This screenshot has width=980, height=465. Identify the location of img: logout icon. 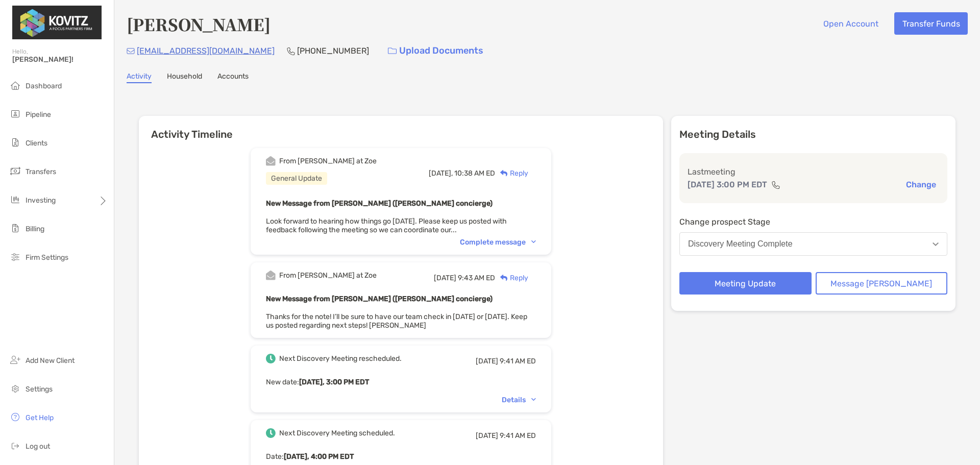
(16, 446).